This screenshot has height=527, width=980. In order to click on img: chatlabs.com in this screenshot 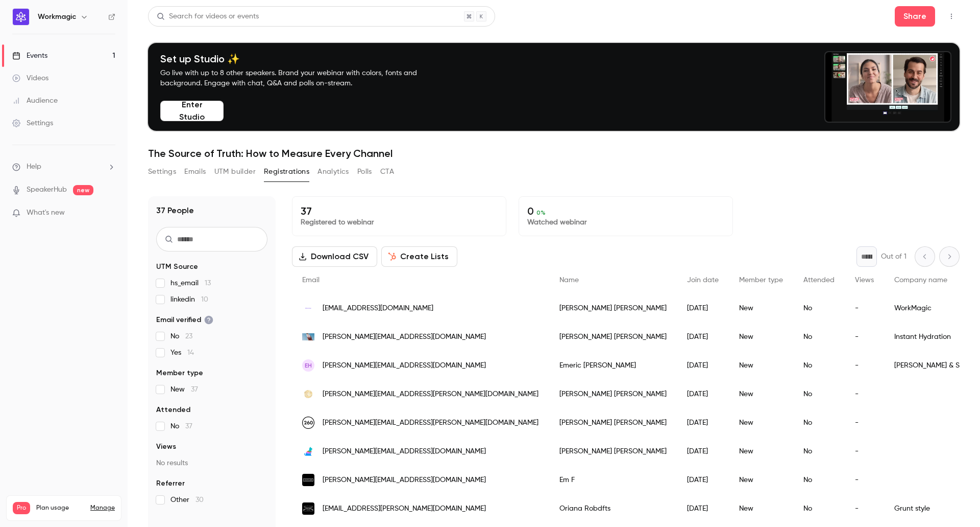, I will do `click(308, 480)`.